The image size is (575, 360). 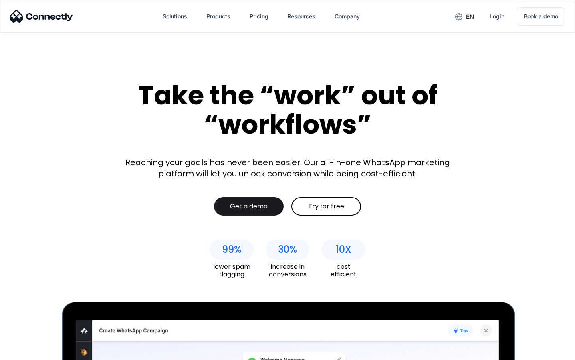 What do you see at coordinates (32, 351) in the screenshot?
I see `ul: Language list` at bounding box center [32, 351].